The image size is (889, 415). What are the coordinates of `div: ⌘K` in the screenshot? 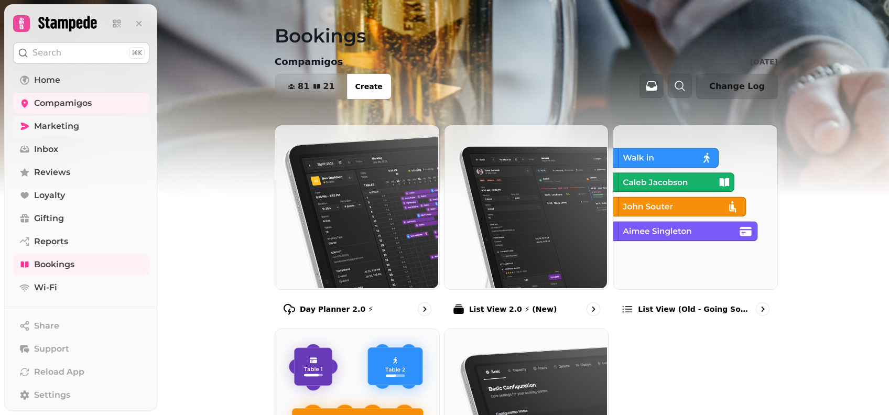 It's located at (137, 53).